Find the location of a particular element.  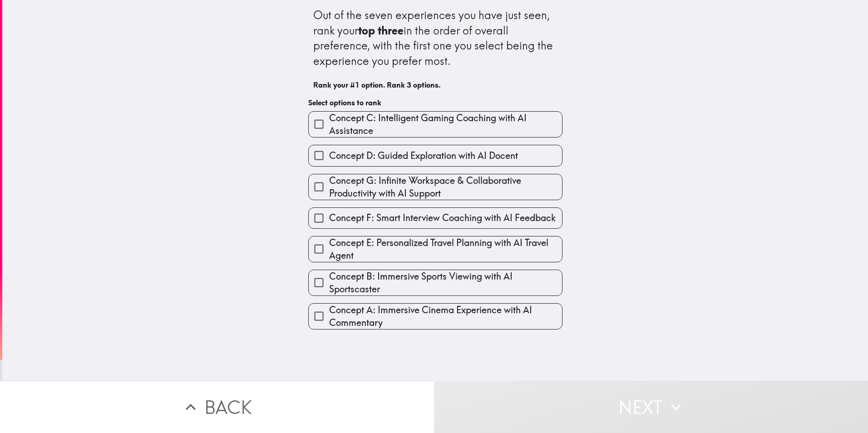

h6: Rank your #1 option. Rank 3 options. is located at coordinates (436, 85).